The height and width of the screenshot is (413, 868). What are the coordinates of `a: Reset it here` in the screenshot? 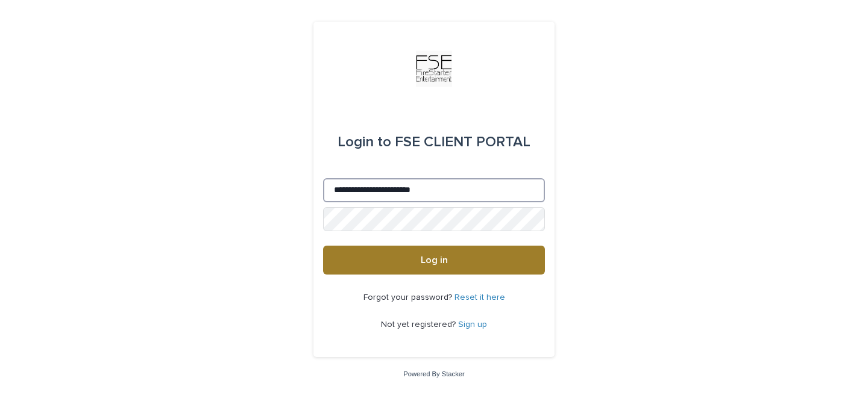 It's located at (480, 298).